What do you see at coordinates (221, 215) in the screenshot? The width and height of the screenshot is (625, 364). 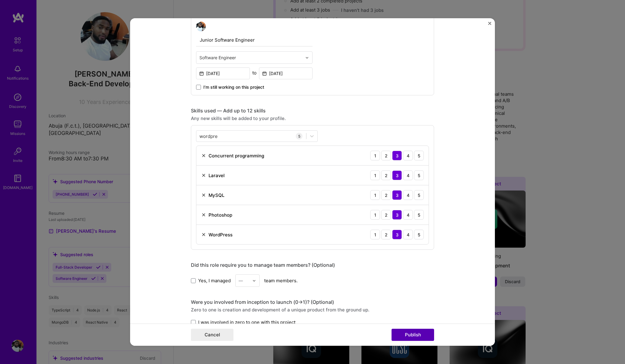 I see `div: Photoshop` at bounding box center [221, 215].